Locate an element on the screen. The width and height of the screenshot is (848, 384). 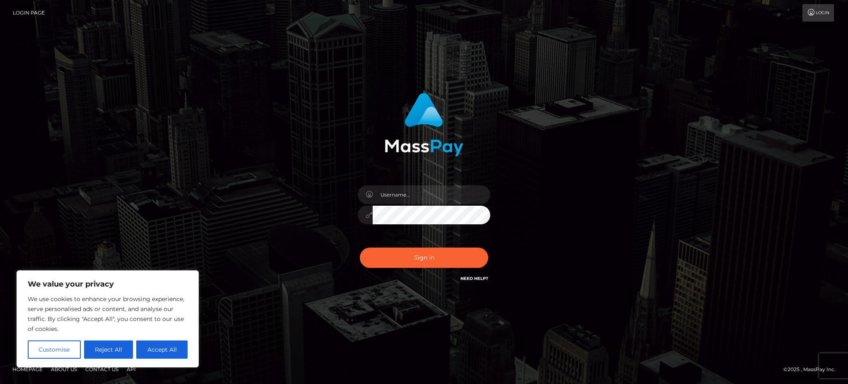
button: Reject All is located at coordinates (109, 349).